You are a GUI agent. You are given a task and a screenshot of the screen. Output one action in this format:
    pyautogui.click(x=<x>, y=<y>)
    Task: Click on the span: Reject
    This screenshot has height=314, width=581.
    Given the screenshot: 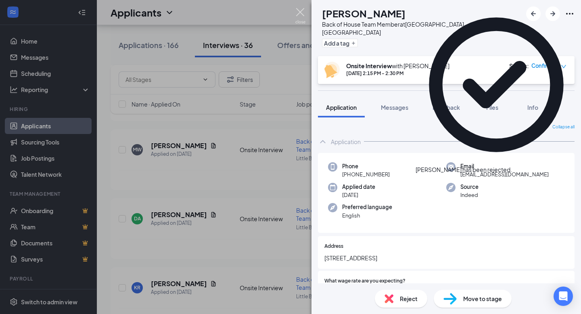 What is the action you would take?
    pyautogui.click(x=408, y=298)
    